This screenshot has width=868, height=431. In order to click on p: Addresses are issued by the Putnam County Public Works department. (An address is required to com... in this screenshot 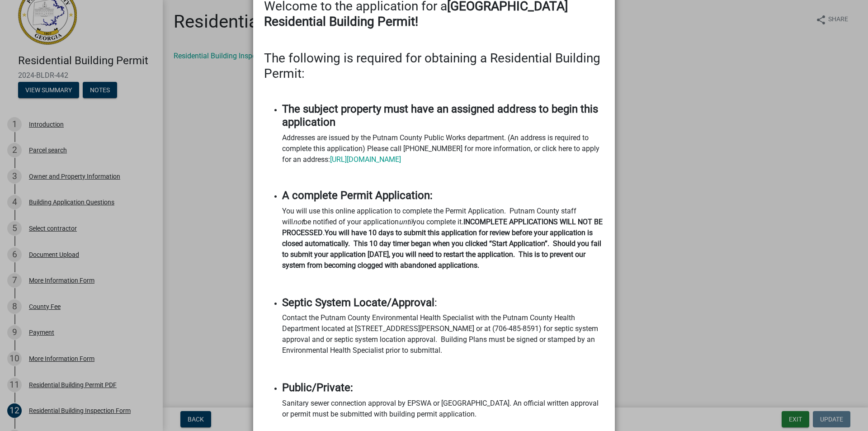, I will do `click(443, 149)`.